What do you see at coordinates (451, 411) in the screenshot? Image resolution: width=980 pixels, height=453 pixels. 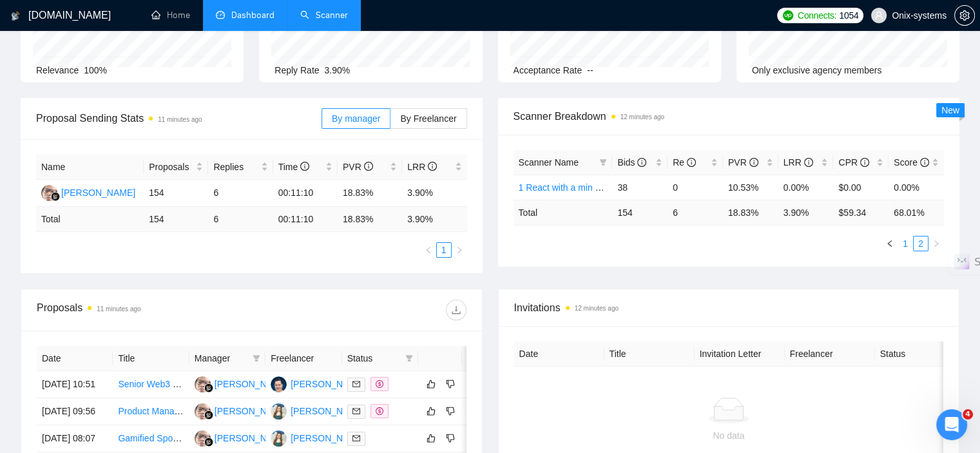 I see `button: dislike` at bounding box center [451, 411].